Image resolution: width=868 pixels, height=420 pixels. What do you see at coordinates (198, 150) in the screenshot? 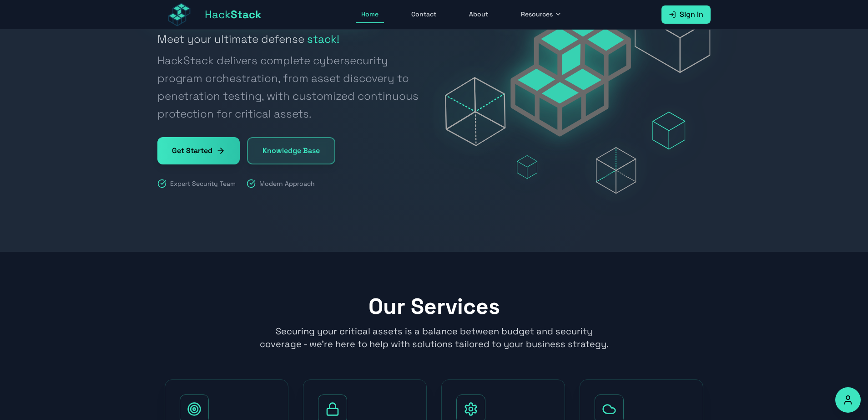
I see `a: Get Started` at bounding box center [198, 150].